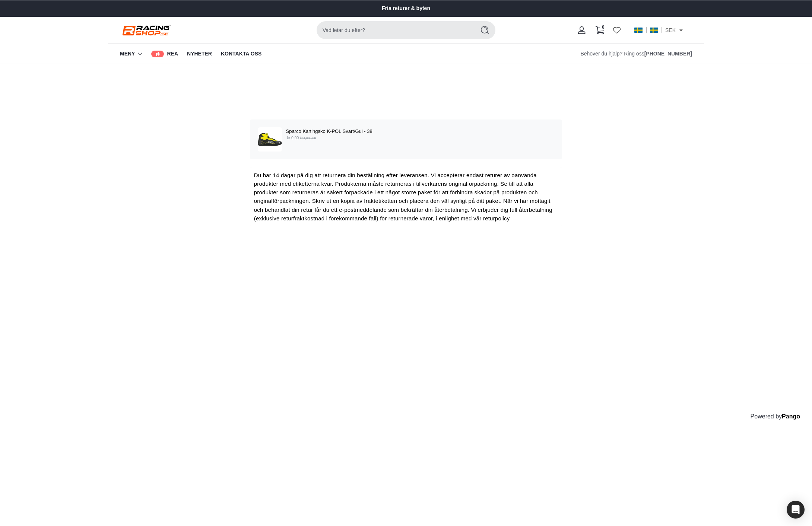  What do you see at coordinates (600, 30) in the screenshot?
I see `a: Varukorg` at bounding box center [600, 30].